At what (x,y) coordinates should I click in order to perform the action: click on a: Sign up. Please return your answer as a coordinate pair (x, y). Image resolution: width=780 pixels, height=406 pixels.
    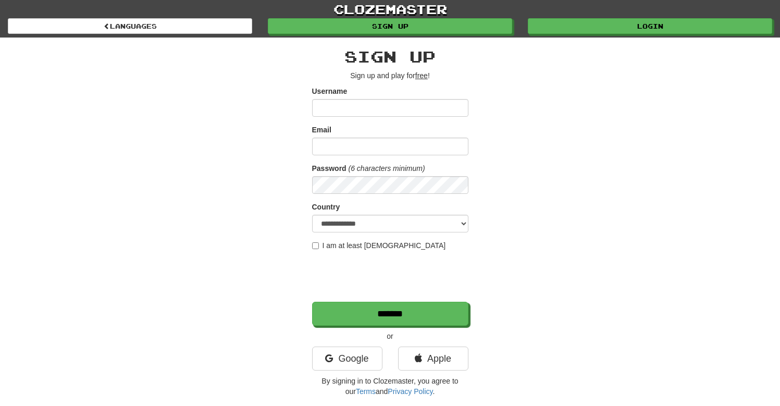
    Looking at the image, I should click on (390, 26).